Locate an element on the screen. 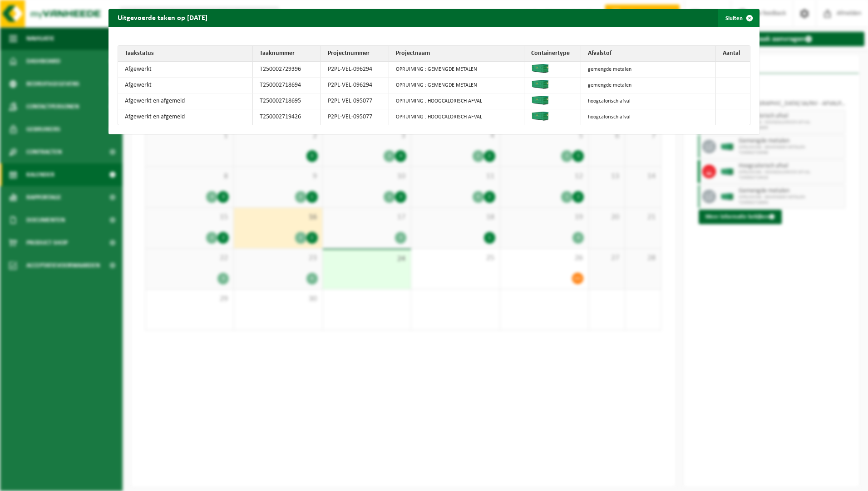 This screenshot has width=868, height=491. th: Projectnummer is located at coordinates (355, 54).